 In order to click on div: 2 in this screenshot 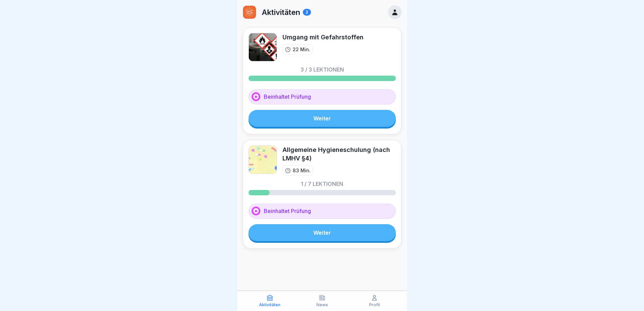, I will do `click(307, 12)`.